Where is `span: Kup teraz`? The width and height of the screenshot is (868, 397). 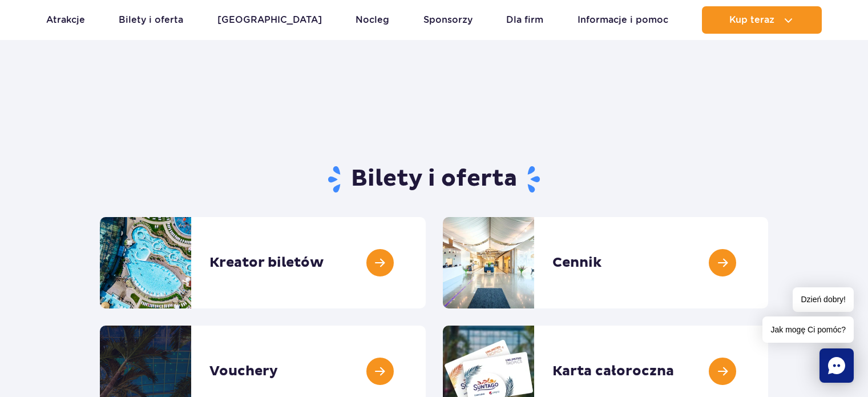
span: Kup teraz is located at coordinates (751, 20).